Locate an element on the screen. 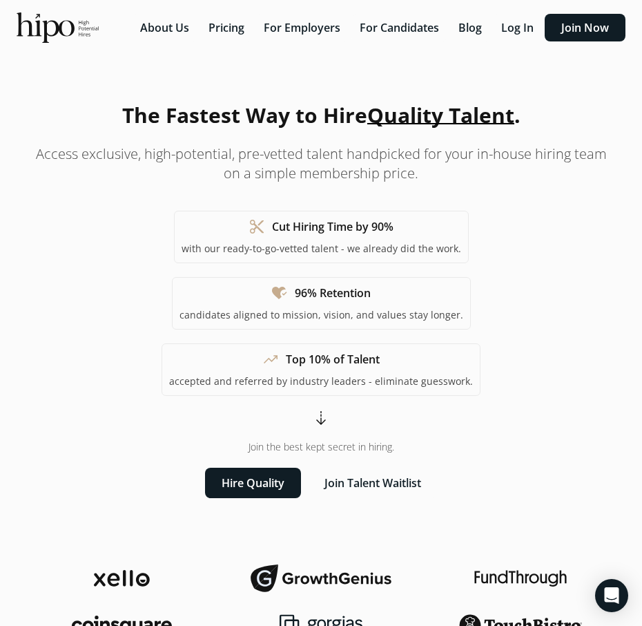 This screenshot has height=626, width=642. span: trending_up is located at coordinates (271, 359).